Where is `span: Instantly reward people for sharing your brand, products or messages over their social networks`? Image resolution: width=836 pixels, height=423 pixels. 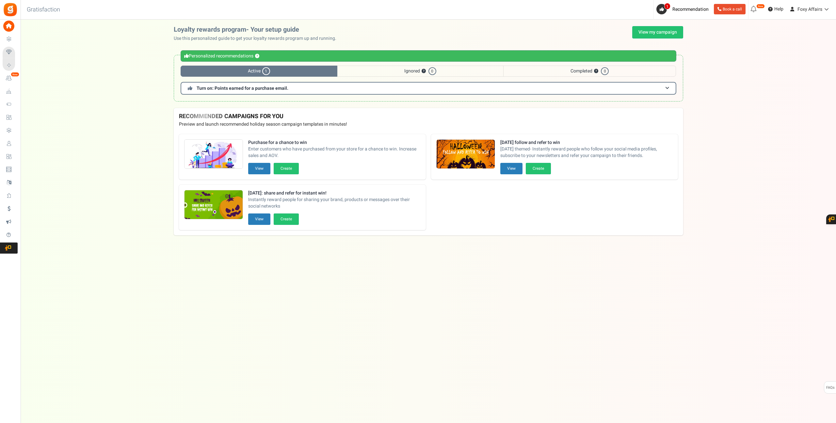 span: Instantly reward people for sharing your brand, products or messages over their social networks is located at coordinates (334, 203).